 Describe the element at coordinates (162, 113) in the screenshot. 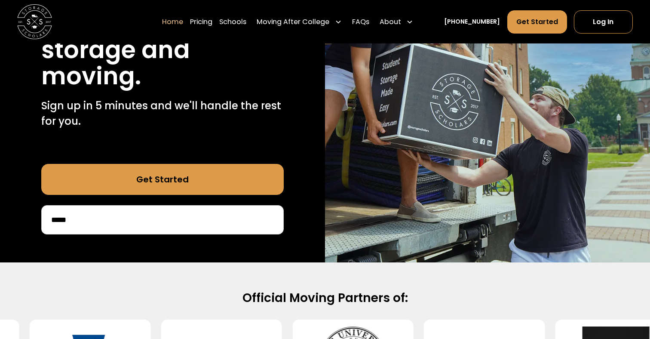

I see `p: Sign up in 5 minutes and we'll handle the rest for you.` at that location.